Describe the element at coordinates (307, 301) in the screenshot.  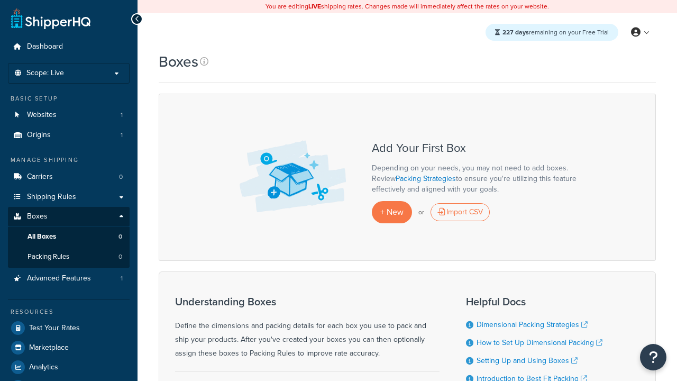
I see `h3: Understanding Boxes` at that location.